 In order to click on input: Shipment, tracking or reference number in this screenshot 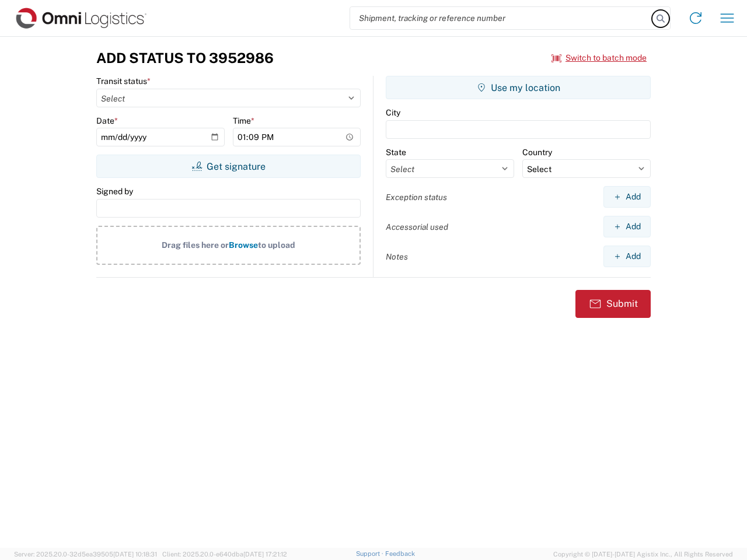, I will do `click(502, 18)`.